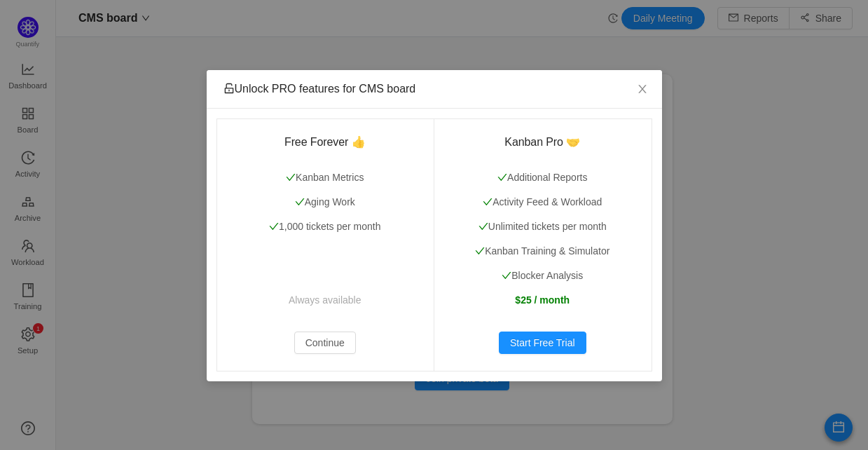 This screenshot has width=868, height=450. What do you see at coordinates (542, 251) in the screenshot?
I see `p: Kanban Training & Simulator` at bounding box center [542, 251].